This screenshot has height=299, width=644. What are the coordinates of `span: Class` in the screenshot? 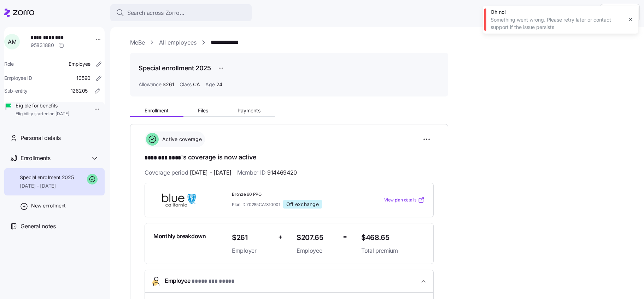 It's located at (185, 84).